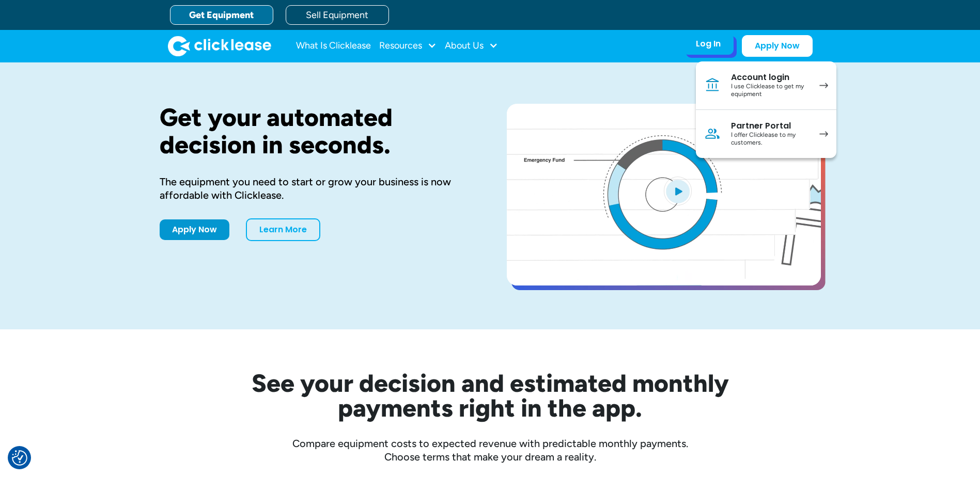 The height and width of the screenshot is (477, 980). I want to click on a: Account loginI use Clicklease to get my equipment, so click(767, 86).